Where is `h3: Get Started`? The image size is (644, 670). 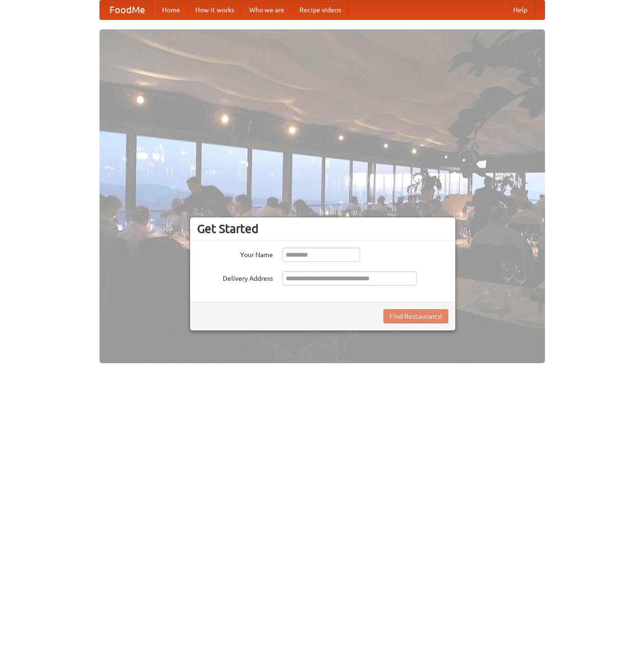 h3: Get Started is located at coordinates (322, 229).